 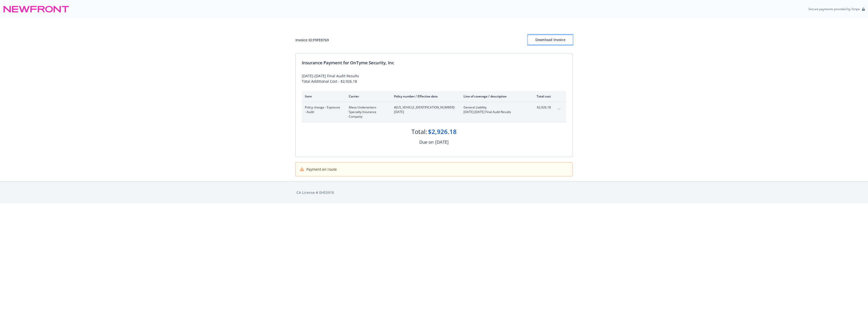 What do you see at coordinates (426, 142) in the screenshot?
I see `div: Due on` at bounding box center [426, 142].